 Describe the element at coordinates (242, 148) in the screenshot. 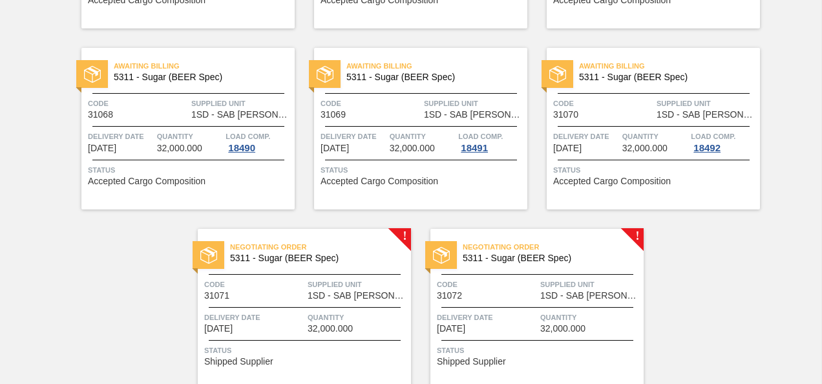

I see `div: 18490` at that location.